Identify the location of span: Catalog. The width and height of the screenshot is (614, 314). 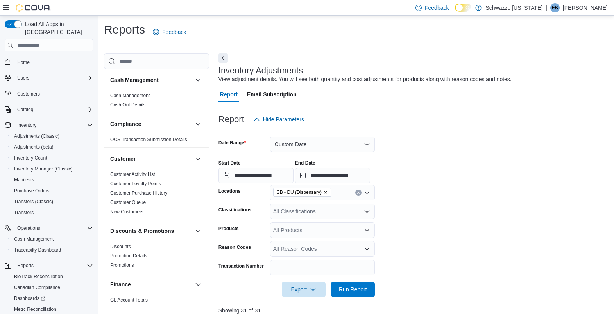
(25, 110).